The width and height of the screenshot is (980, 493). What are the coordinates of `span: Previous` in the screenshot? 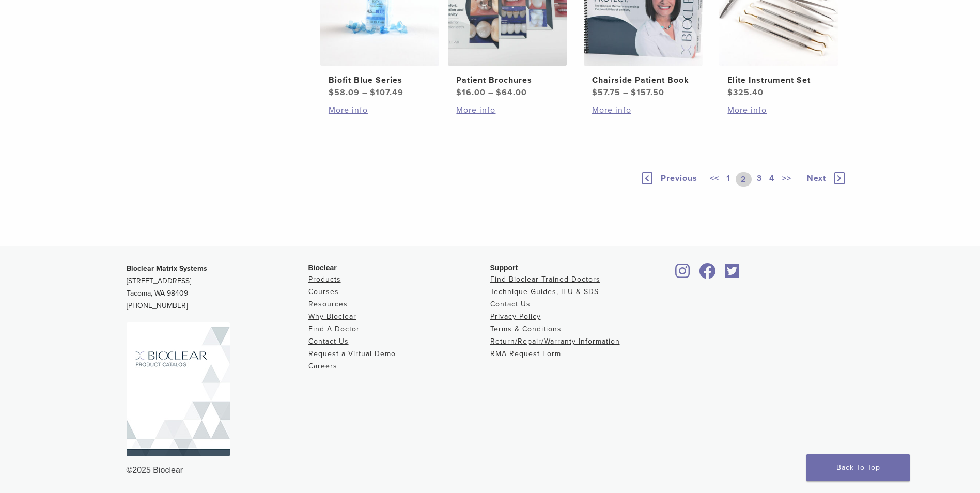 It's located at (679, 178).